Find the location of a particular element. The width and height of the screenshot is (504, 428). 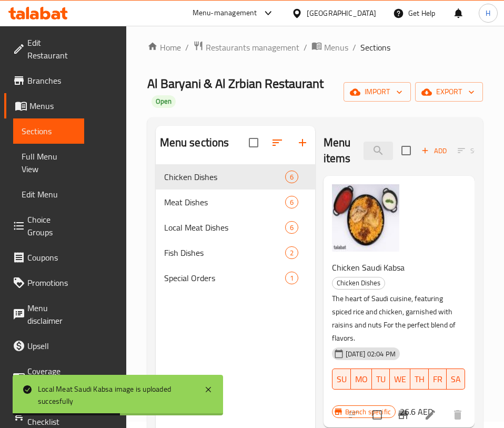

button: MO is located at coordinates (362, 379).